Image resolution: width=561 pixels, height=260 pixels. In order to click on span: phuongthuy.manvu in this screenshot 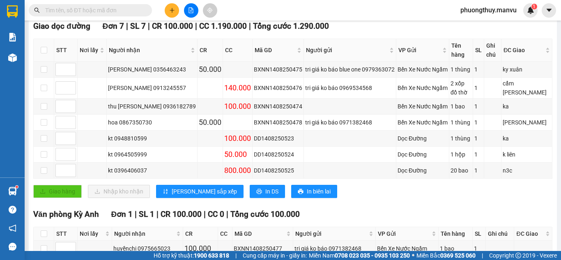, I will do `click(488, 10)`.